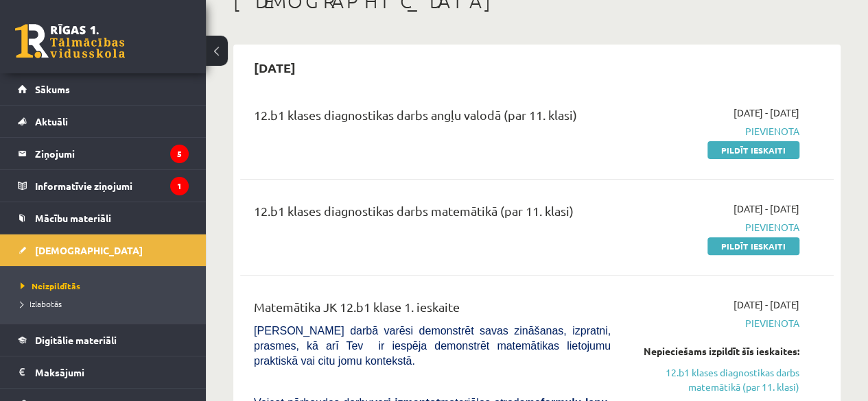 This screenshot has width=868, height=401. Describe the element at coordinates (103, 89) in the screenshot. I see `a: Sākums` at that location.